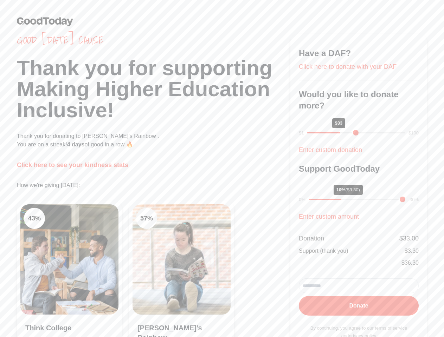 The image size is (444, 337). Describe the element at coordinates (301, 133) in the screenshot. I see `div: $1` at that location.